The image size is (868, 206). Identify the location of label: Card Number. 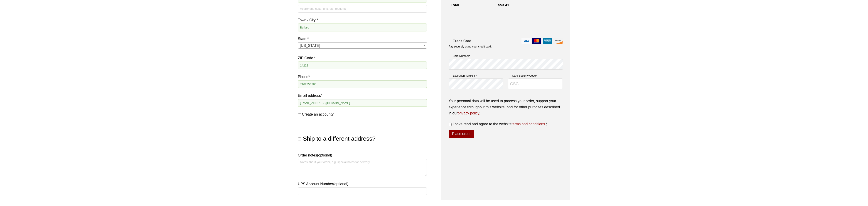
(506, 56).